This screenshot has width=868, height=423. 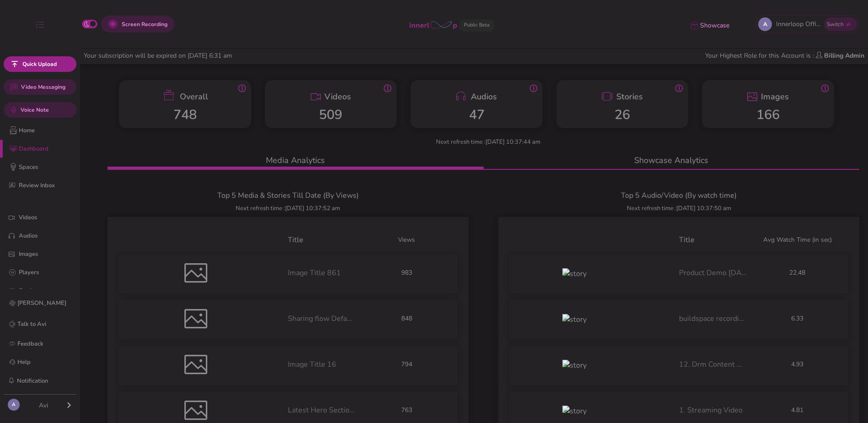 What do you see at coordinates (40, 87) in the screenshot?
I see `button: Video Messaging` at bounding box center [40, 87].